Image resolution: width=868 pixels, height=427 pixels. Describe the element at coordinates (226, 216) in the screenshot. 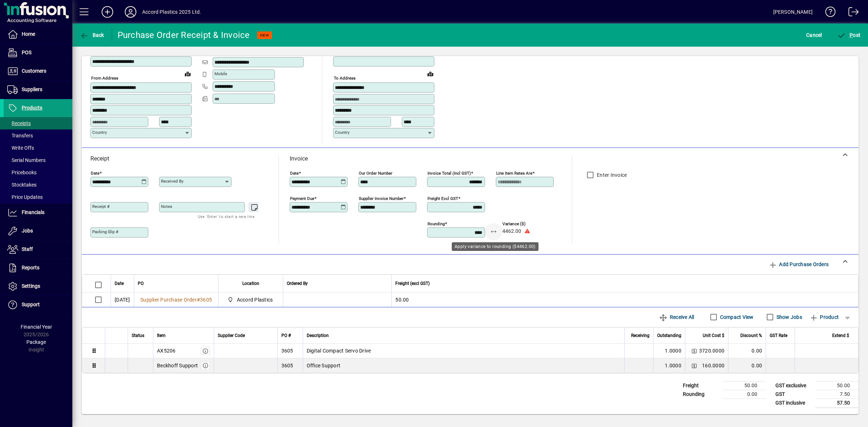

I see `mat-hint: Use 'Enter' to start a new line` at that location.